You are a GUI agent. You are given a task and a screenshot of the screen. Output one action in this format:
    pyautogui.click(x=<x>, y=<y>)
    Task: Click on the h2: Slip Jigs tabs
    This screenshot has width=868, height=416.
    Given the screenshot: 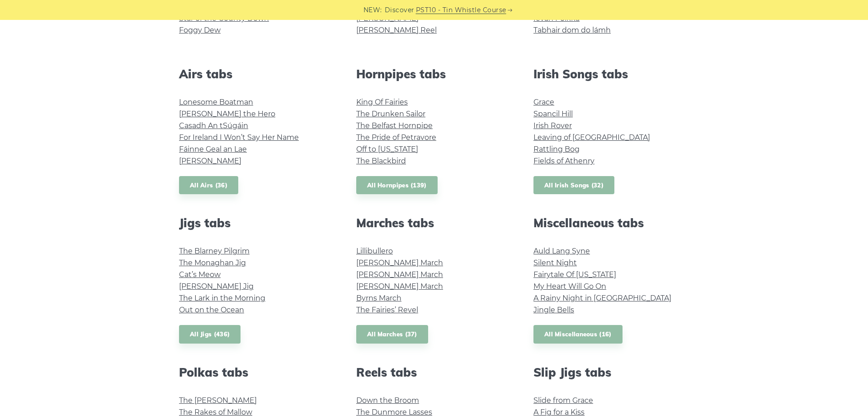 What is the action you would take?
    pyautogui.click(x=611, y=372)
    